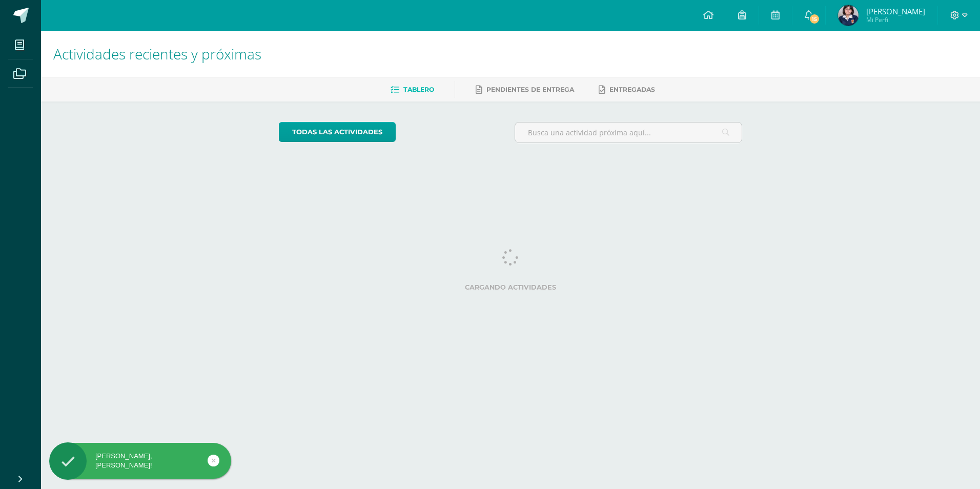 The height and width of the screenshot is (489, 980). Describe the element at coordinates (511, 287) in the screenshot. I see `label: Cargando actividades` at that location.